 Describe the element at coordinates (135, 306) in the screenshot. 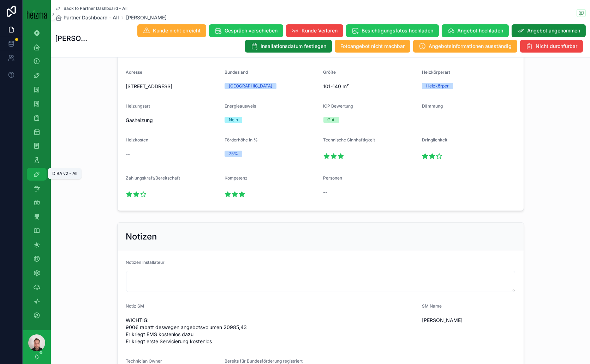

I see `span: Notiz SM` at that location.